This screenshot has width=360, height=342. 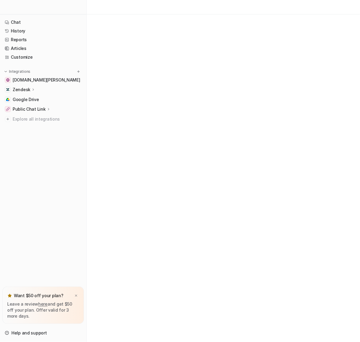 What do you see at coordinates (8, 90) in the screenshot?
I see `img: Zendesk` at bounding box center [8, 90].